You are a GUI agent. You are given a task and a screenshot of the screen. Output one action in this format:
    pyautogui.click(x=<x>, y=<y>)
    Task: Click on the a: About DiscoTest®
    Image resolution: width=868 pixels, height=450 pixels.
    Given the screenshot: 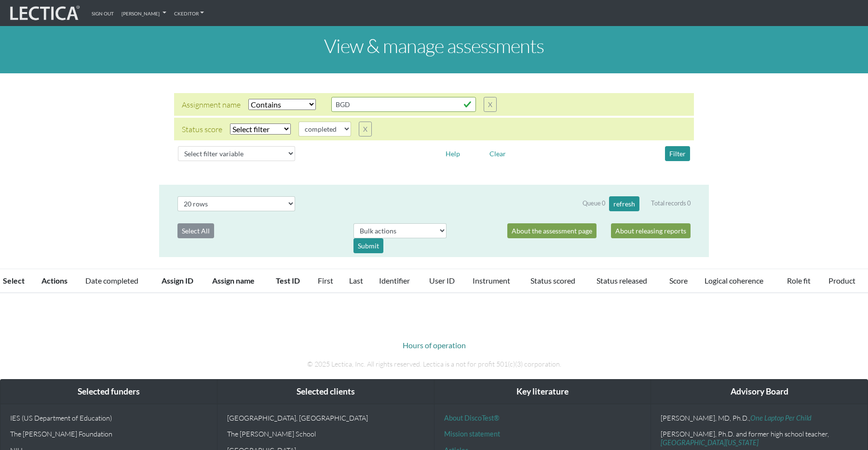 What is the action you would take?
    pyautogui.click(x=471, y=418)
    